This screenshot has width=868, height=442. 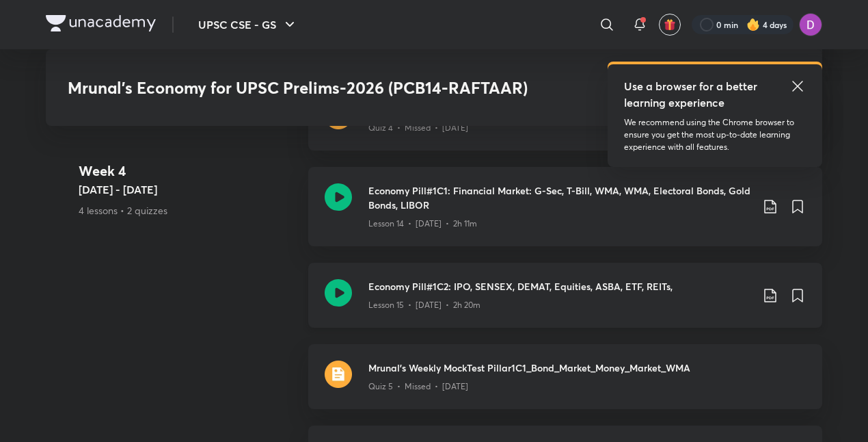 I want to click on img: Company Logo, so click(x=100, y=23).